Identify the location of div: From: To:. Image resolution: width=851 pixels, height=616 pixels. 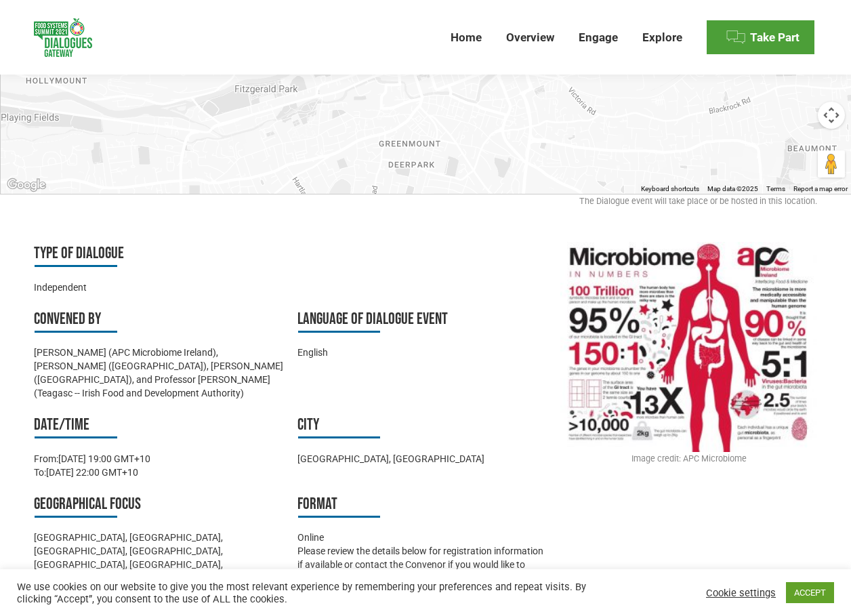
(158, 466).